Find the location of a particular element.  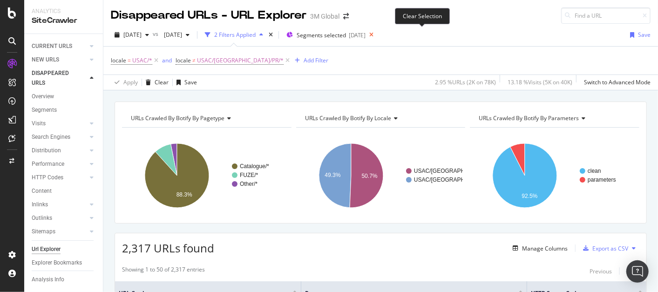

a: Overview is located at coordinates (64, 96).